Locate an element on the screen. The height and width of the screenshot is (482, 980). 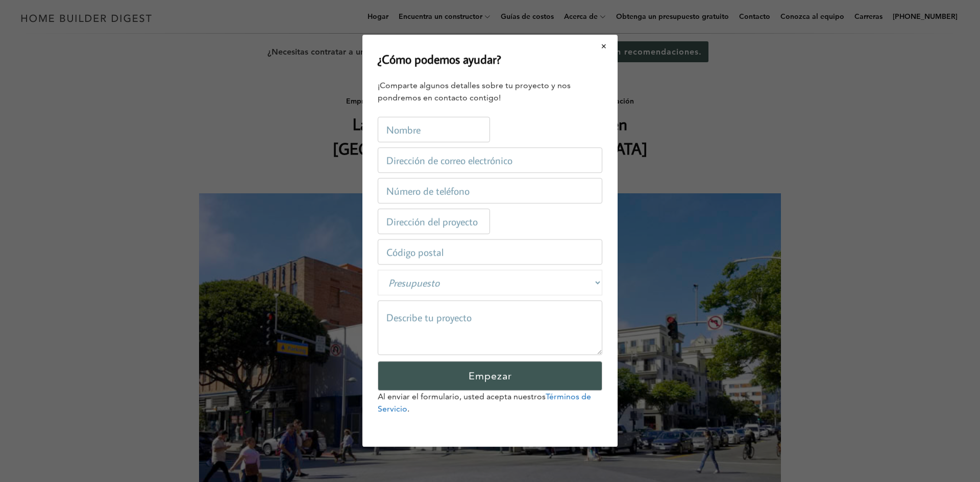
button: Cerrar modal is located at coordinates (604, 46).